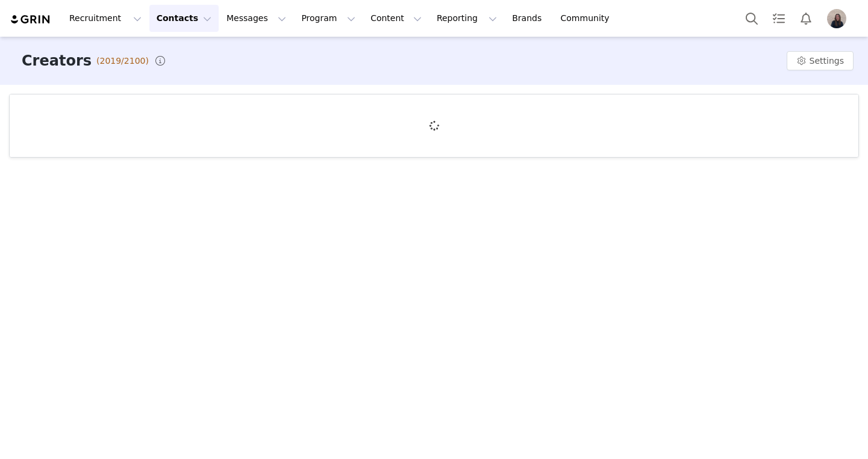 Image resolution: width=868 pixels, height=459 pixels. I want to click on a: Tasks, so click(779, 18).